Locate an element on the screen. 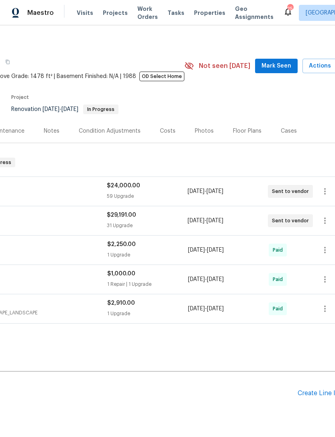 The height and width of the screenshot is (437, 335). div: 31 Upgrade is located at coordinates (147, 226).